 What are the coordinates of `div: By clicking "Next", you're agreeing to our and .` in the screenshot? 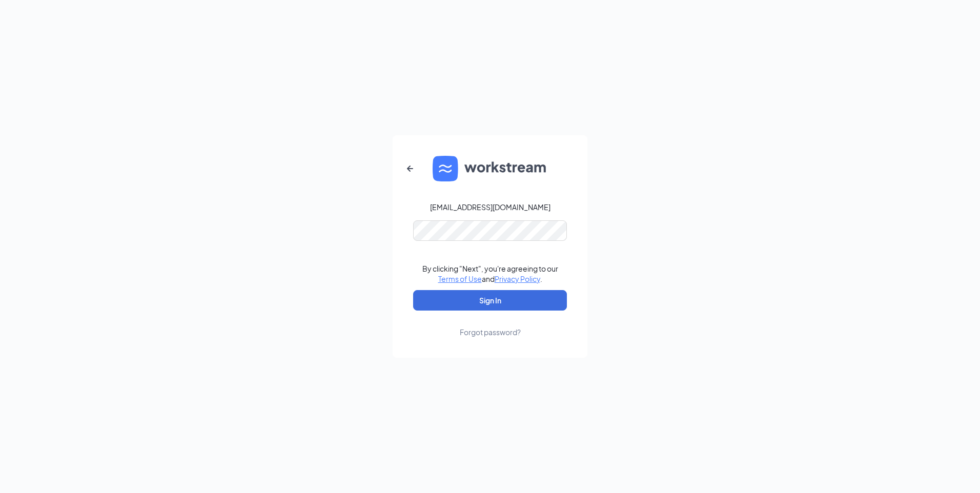 It's located at (490, 274).